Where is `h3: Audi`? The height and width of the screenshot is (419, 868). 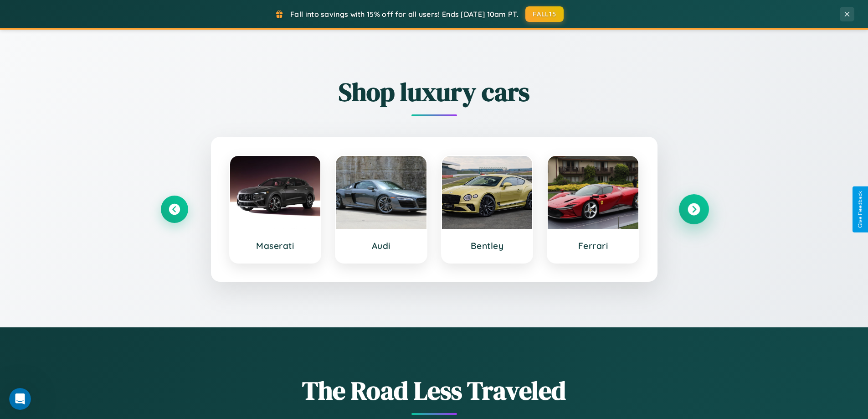 h3: Audi is located at coordinates (380, 246).